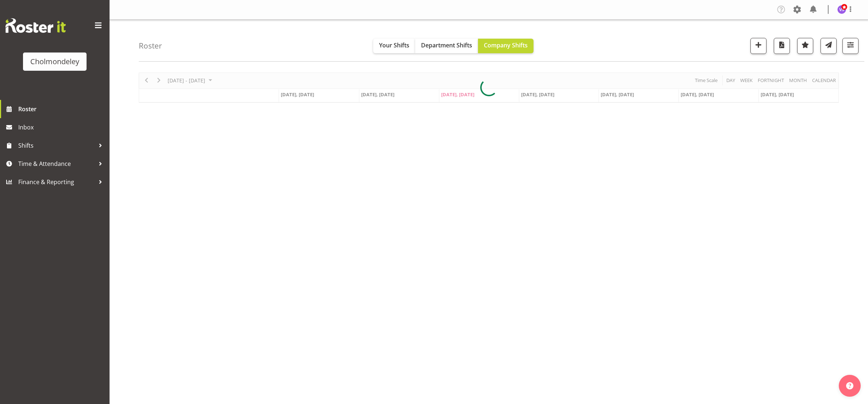 This screenshot has width=868, height=404. What do you see at coordinates (849, 386) in the screenshot?
I see `img: help-xxl-2.png` at bounding box center [849, 386].